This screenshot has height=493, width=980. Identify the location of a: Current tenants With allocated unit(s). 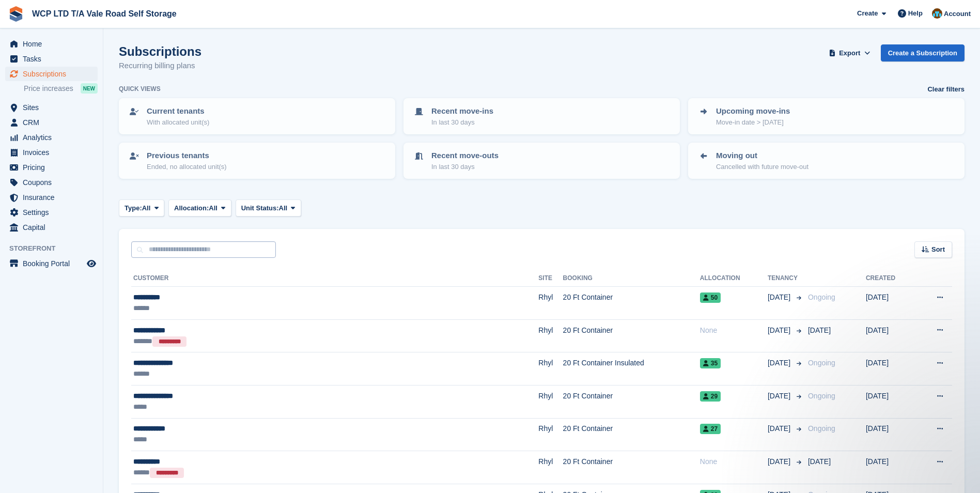
(256, 116).